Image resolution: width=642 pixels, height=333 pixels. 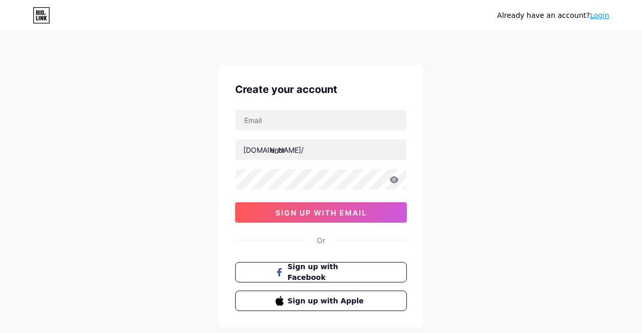 What do you see at coordinates (321, 301) in the screenshot?
I see `a: Sign up with Apple` at bounding box center [321, 301].